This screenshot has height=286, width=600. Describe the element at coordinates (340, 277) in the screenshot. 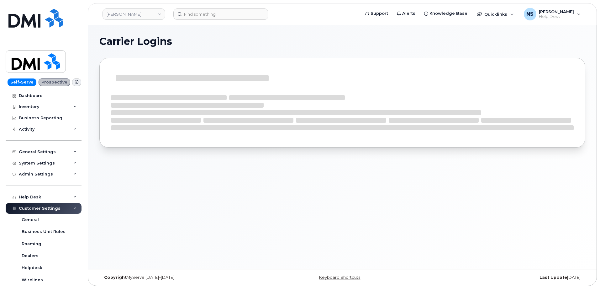

I see `a: Keyboard Shortcuts` at that location.